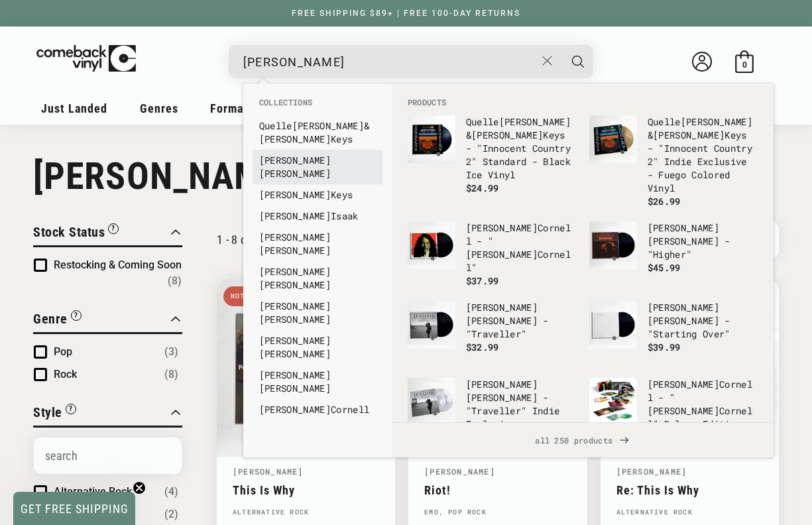 This screenshot has width=812, height=525. Describe the element at coordinates (431, 402) in the screenshot. I see `img: Chris Stapleton - "Traveller" Indie Exclusive` at that location.